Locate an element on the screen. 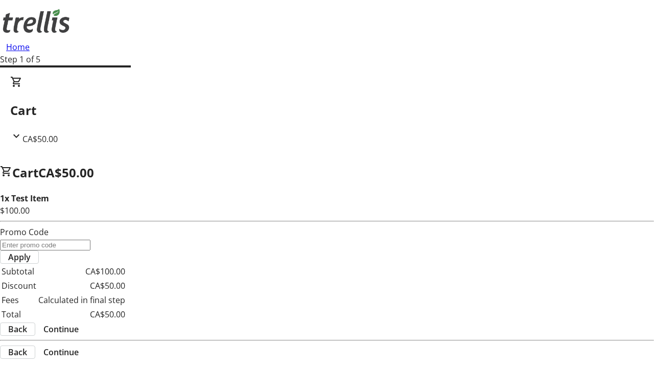 Image resolution: width=654 pixels, height=368 pixels. td: Subtotal is located at coordinates (19, 271).